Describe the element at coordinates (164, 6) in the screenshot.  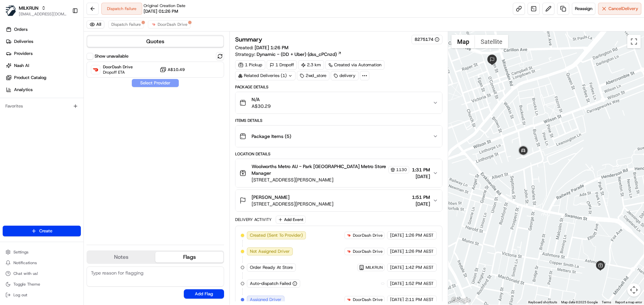
I see `span: Original Creation Date` at that location.